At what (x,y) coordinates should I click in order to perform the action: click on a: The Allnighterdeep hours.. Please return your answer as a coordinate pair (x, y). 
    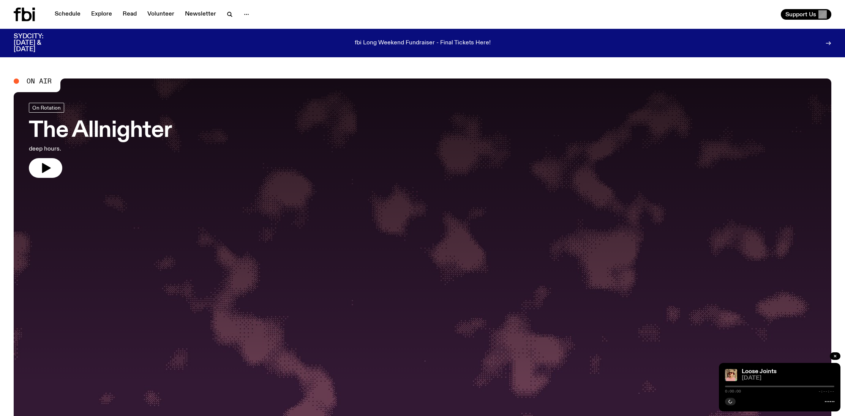
    Looking at the image, I should click on (100, 140).